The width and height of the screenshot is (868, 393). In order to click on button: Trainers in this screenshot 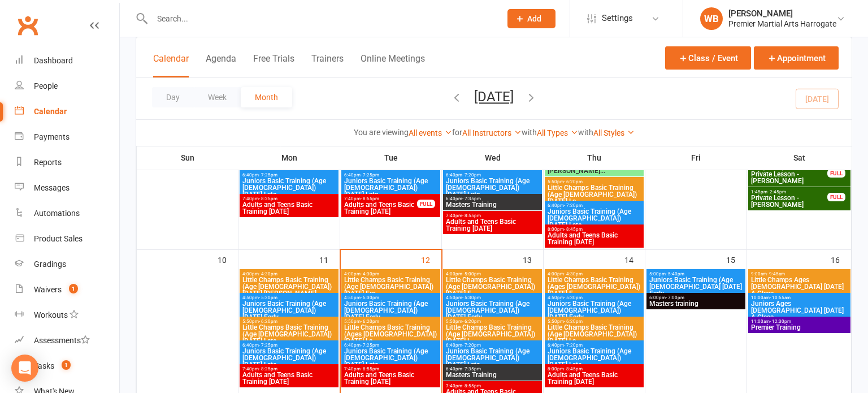, I will do `click(327, 65)`.